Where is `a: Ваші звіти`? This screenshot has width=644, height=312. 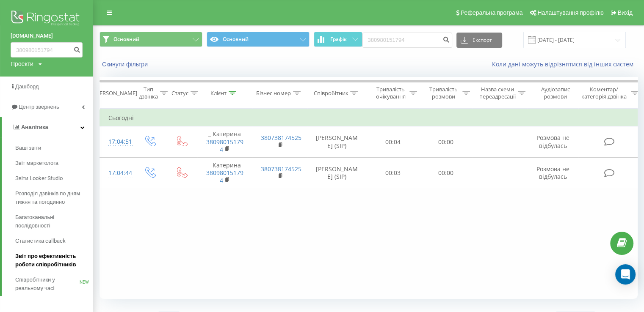 a: Ваші звіти is located at coordinates (54, 148).